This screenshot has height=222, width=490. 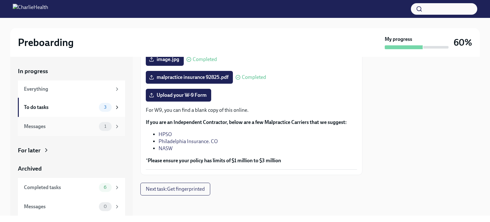 What do you see at coordinates (71, 71) in the screenshot?
I see `div: In progress` at bounding box center [71, 71].